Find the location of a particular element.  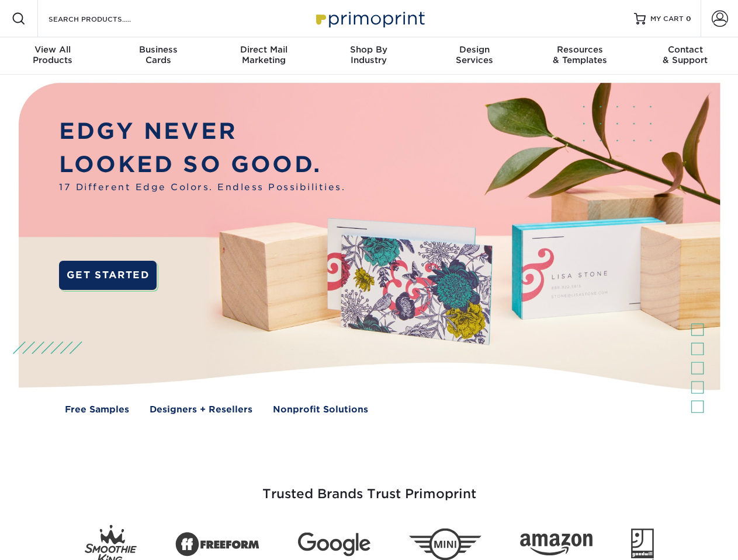

span: Direct Mail is located at coordinates (264, 50).